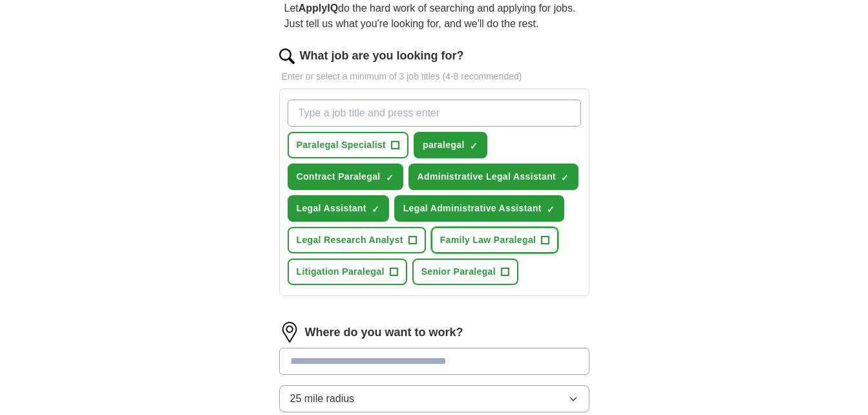 The image size is (868, 415). I want to click on button: Paralegal Specialist, so click(348, 145).